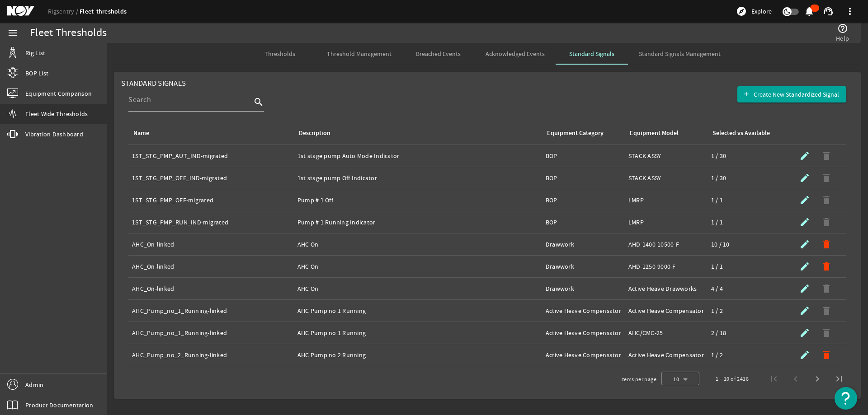 This screenshot has width=868, height=415. I want to click on span: Breached Events, so click(438, 54).